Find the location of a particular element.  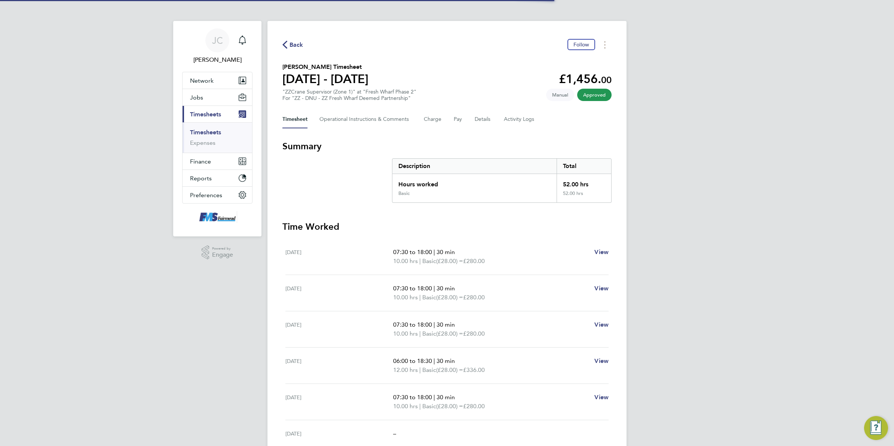

div: Total is located at coordinates (584, 166).